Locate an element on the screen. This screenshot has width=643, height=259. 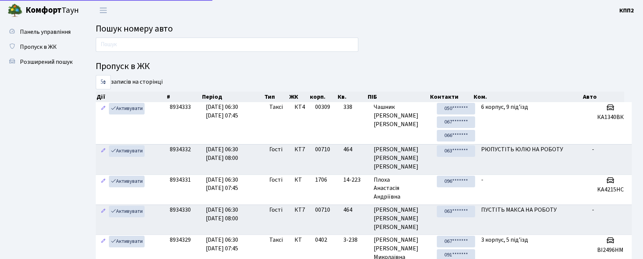
span: 14-223 is located at coordinates (355, 180).